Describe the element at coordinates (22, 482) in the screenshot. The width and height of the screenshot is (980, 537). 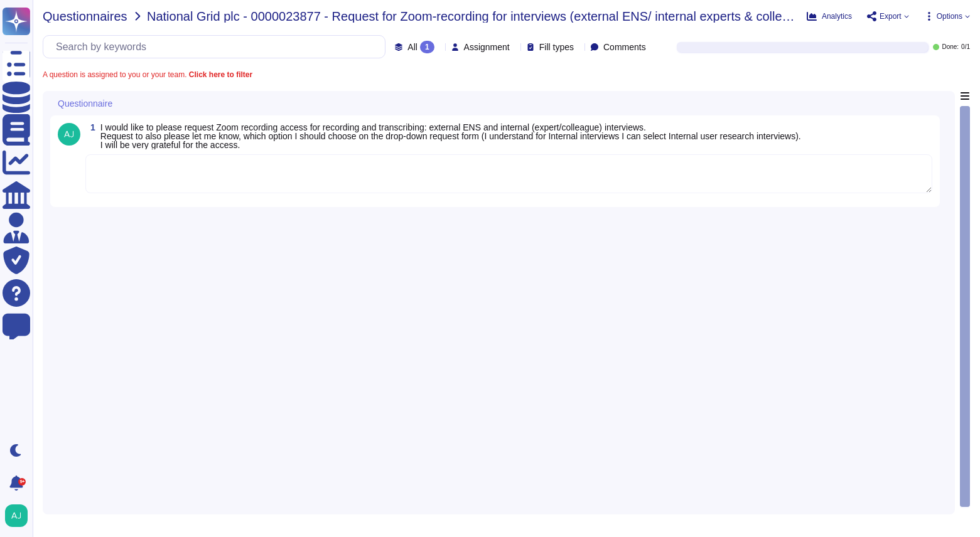
I see `div: 9+` at that location.